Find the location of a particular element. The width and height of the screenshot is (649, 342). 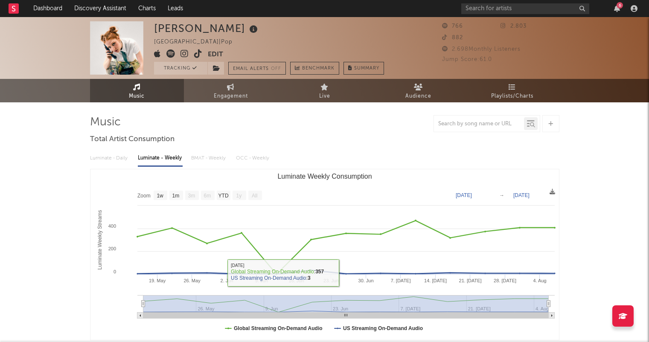

text: 3m is located at coordinates (191, 196).